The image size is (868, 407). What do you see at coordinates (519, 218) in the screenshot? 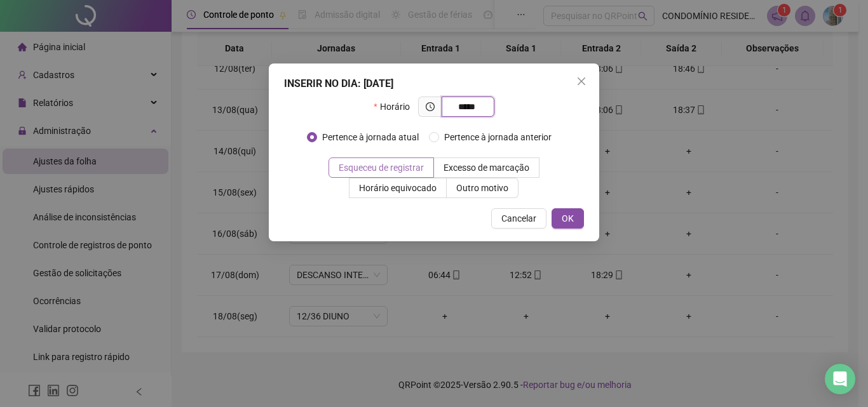
I see `button: Cancelar` at bounding box center [519, 218].